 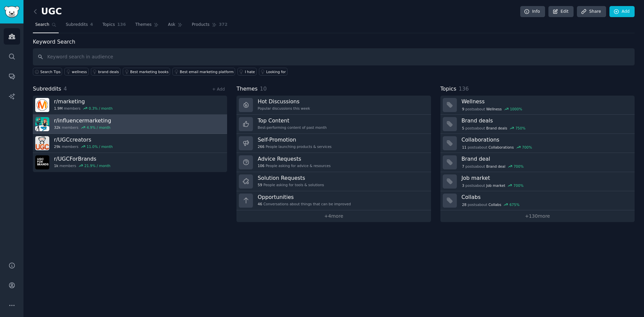 What do you see at coordinates (175, 26) in the screenshot?
I see `a: Ask` at bounding box center [175, 26].